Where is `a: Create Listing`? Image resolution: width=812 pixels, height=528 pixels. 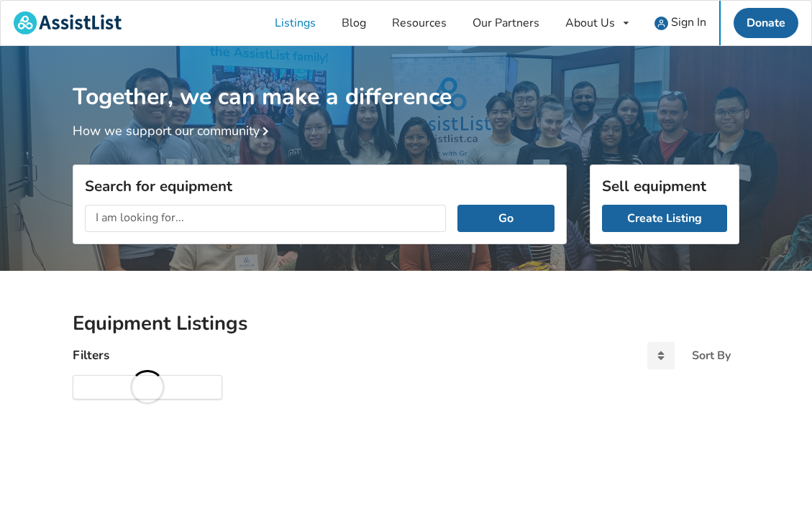
a: Create Listing is located at coordinates (665, 218).